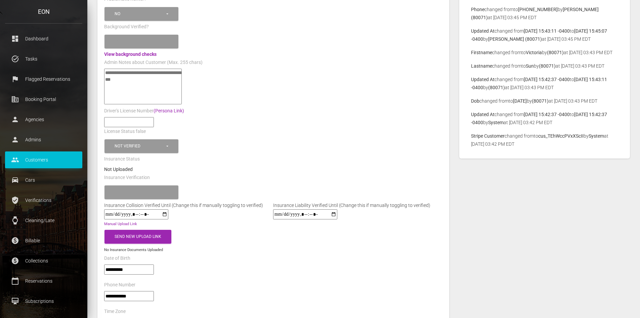 This screenshot has width=640, height=318. What do you see at coordinates (133, 249) in the screenshot?
I see `small: No Insurance Documents Uploaded` at bounding box center [133, 249].